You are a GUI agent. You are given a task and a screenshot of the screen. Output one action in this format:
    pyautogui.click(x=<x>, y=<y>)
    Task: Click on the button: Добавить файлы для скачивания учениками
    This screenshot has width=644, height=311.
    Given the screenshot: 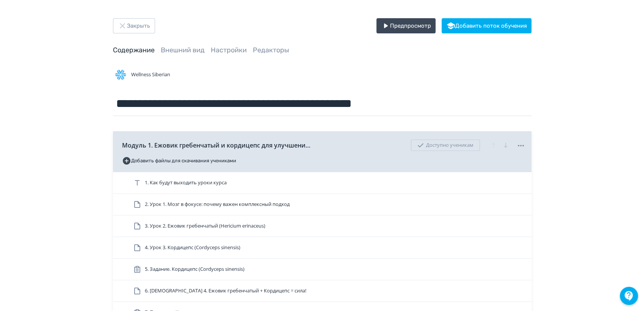 What is the action you would take?
    pyautogui.click(x=179, y=161)
    